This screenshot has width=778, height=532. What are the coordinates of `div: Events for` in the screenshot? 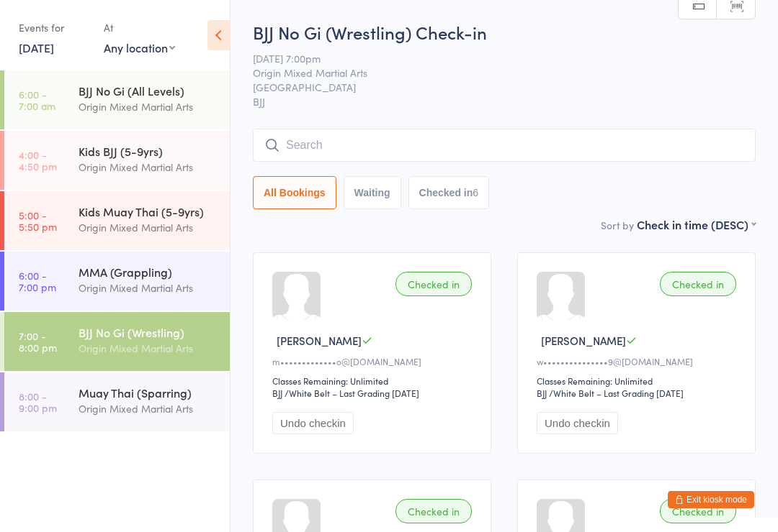 It's located at (54, 28).